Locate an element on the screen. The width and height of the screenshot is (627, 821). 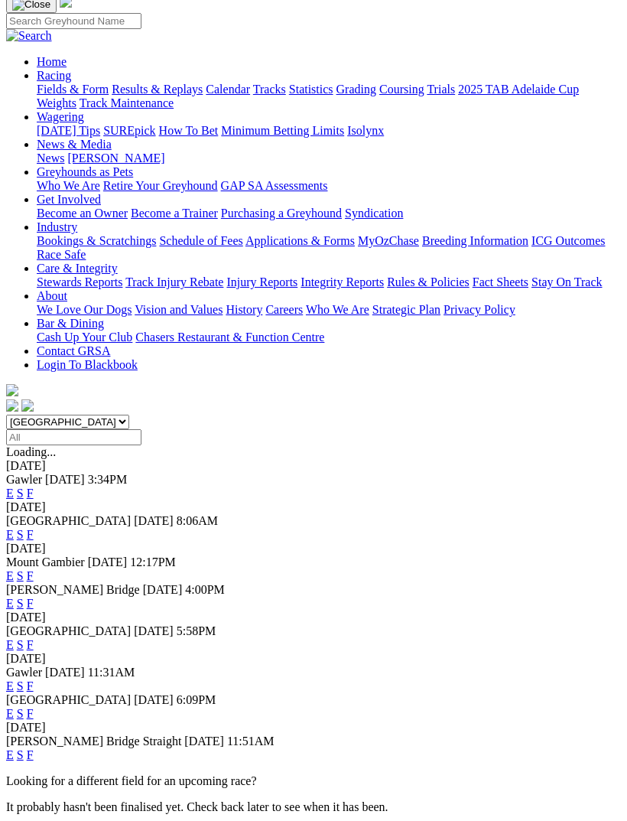
a: Stewards Reports is located at coordinates (80, 282).